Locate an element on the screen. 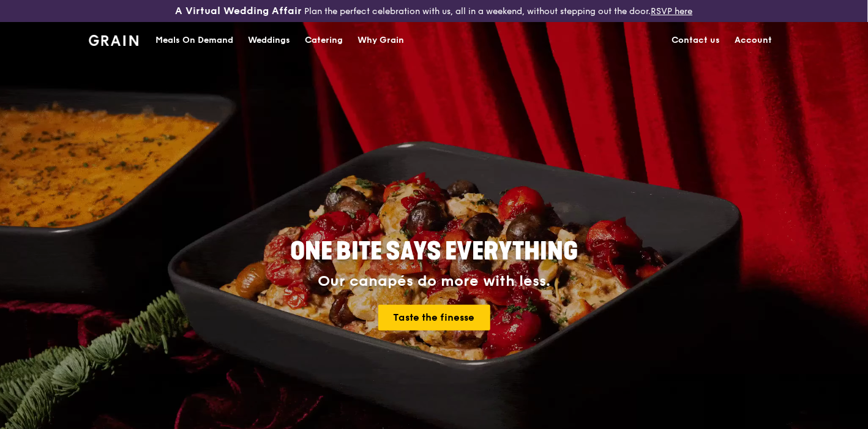 This screenshot has height=429, width=868. a: Why Grain is located at coordinates (381, 41).